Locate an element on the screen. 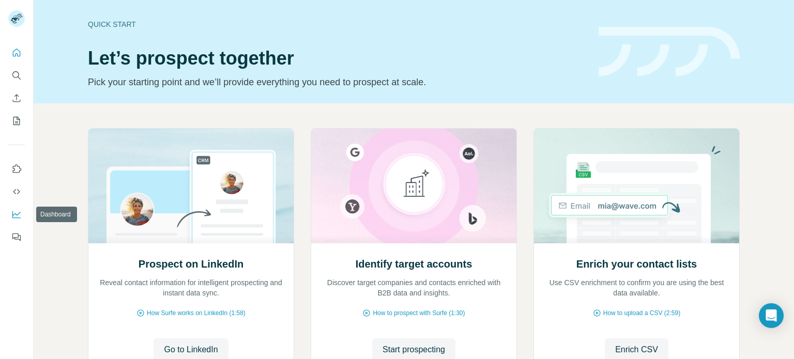  p: Use CSV enrichment to confirm you are using the best data available. is located at coordinates (636, 288).